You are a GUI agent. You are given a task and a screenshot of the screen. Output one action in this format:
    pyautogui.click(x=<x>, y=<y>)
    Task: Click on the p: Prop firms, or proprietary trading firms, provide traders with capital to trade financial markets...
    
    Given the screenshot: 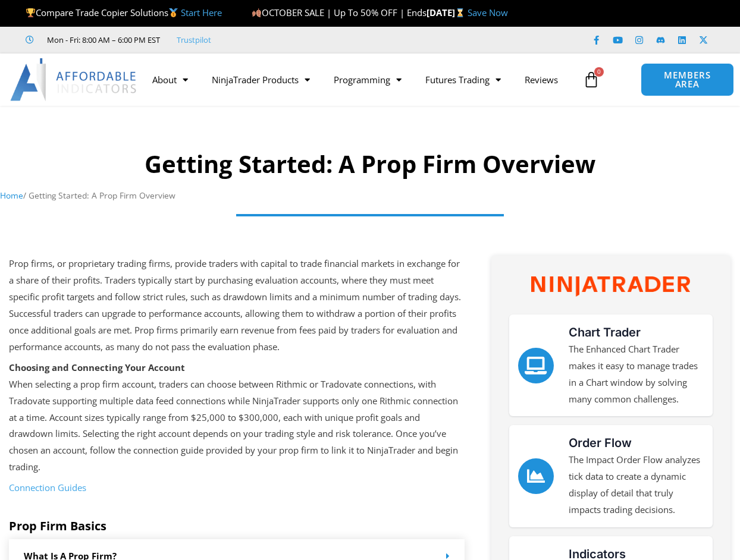 What is the action you would take?
    pyautogui.click(x=237, y=304)
    